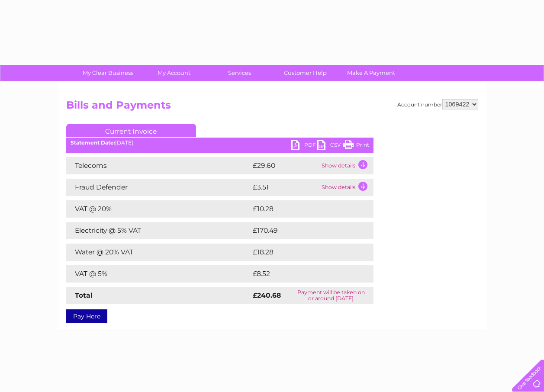  Describe the element at coordinates (356, 146) in the screenshot. I see `a: Print` at that location.